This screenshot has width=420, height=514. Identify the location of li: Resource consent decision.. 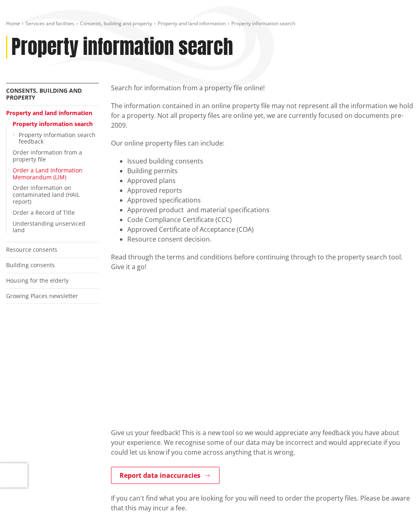
(270, 240).